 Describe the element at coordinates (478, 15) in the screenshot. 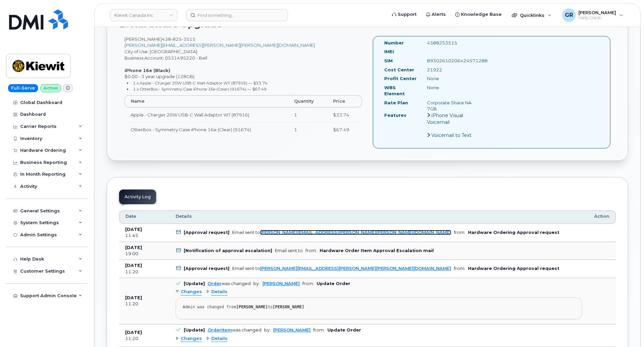

I see `a: Knowledge Base` at that location.